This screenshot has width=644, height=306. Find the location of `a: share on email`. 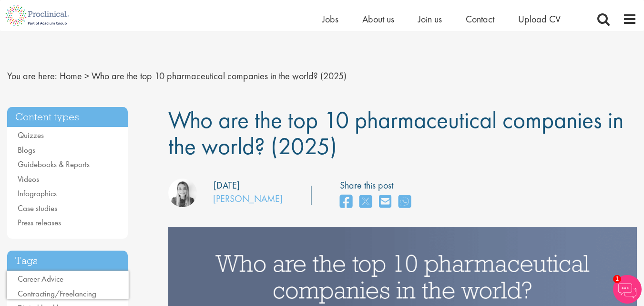

a: share on email is located at coordinates (386, 202).